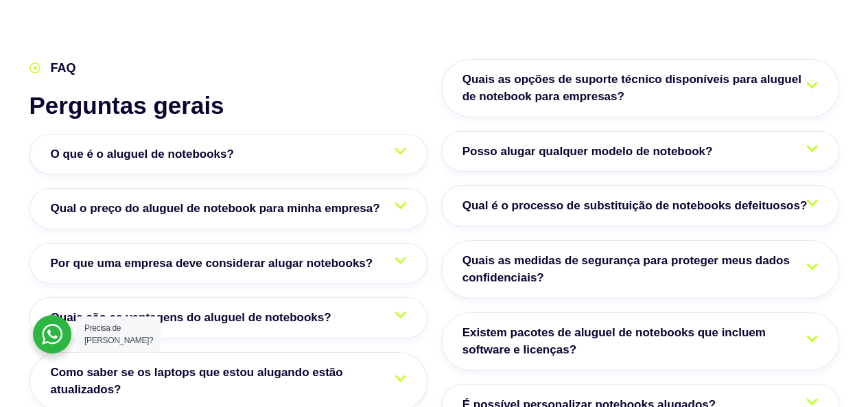 Image resolution: width=868 pixels, height=407 pixels. What do you see at coordinates (145, 154) in the screenshot?
I see `span: O que é o aluguel de notebooks?` at bounding box center [145, 154].